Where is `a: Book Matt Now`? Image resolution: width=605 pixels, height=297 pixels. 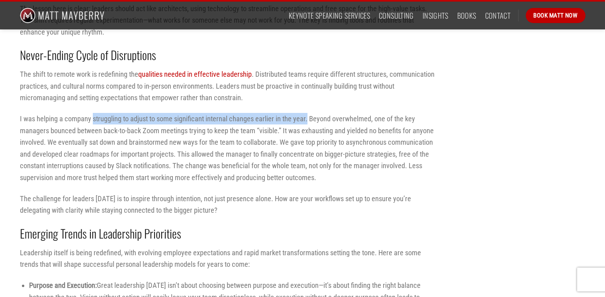 a: Book Matt Now is located at coordinates (555, 16).